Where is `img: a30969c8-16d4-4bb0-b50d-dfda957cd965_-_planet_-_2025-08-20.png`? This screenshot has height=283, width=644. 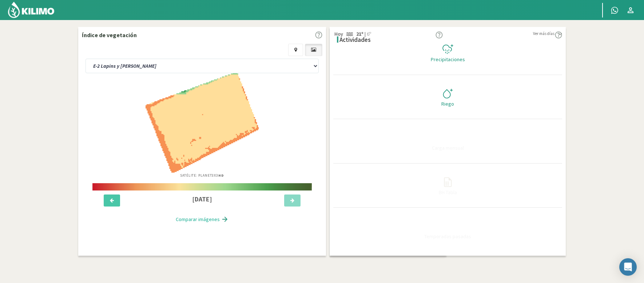 img: a30969c8-16d4-4bb0-b50d-dfda957cd965_-_planet_-_2025-08-20.png is located at coordinates (202, 123).